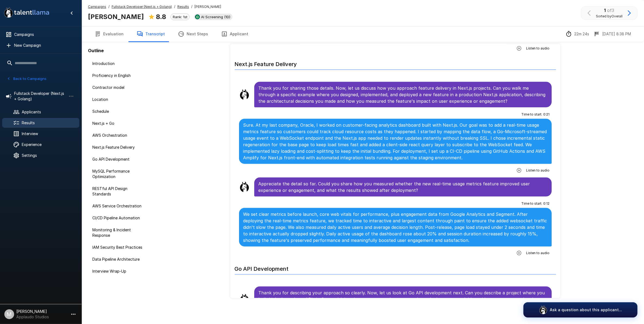 The image size is (644, 324). Describe the element at coordinates (193, 34) in the screenshot. I see `button: Next Steps` at that location.